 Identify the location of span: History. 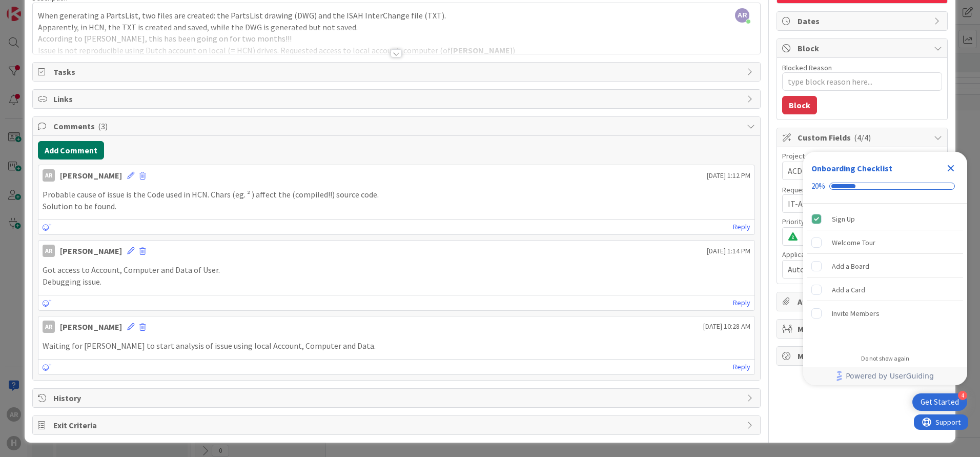
(397, 398).